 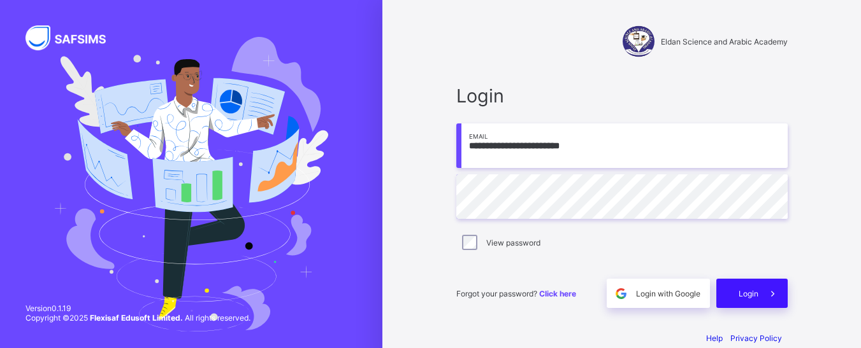 What do you see at coordinates (73, 38) in the screenshot?
I see `img: SAFSIMS Logo` at bounding box center [73, 38].